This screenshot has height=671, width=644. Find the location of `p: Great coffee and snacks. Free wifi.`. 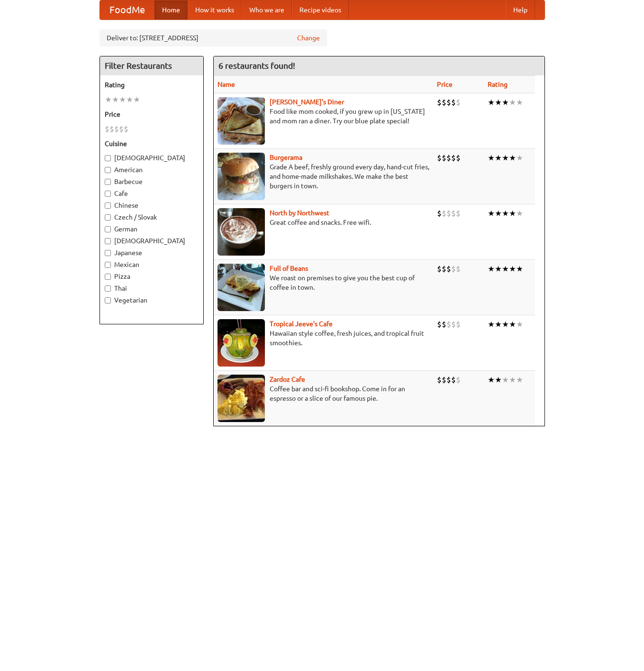

p: Great coffee and snacks. Free wifi. is located at coordinates (323, 222).